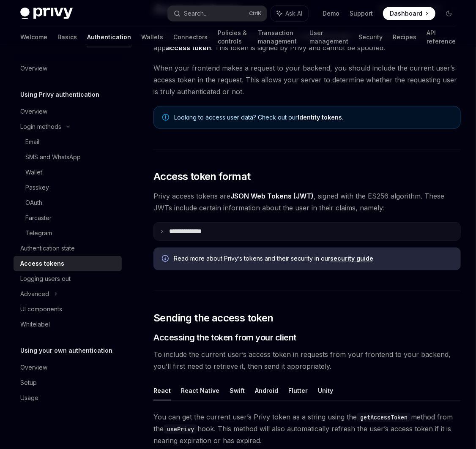  What do you see at coordinates (331, 14) in the screenshot?
I see `a: Demo` at bounding box center [331, 14].